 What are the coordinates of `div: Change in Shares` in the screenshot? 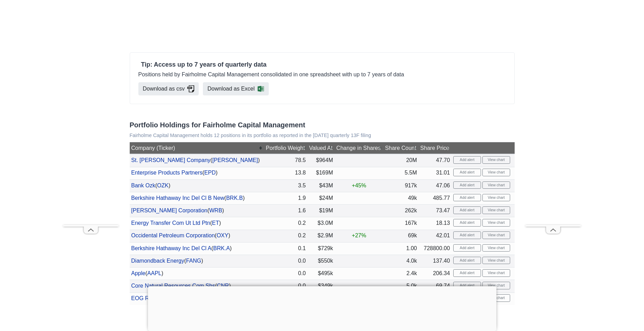 It's located at (359, 148).